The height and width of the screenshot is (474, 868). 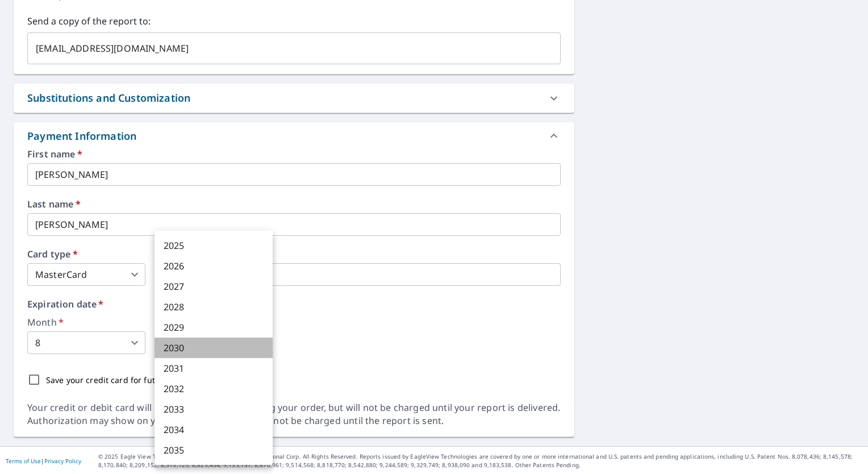 What do you see at coordinates (214, 430) in the screenshot?
I see `li: 2034` at bounding box center [214, 430].